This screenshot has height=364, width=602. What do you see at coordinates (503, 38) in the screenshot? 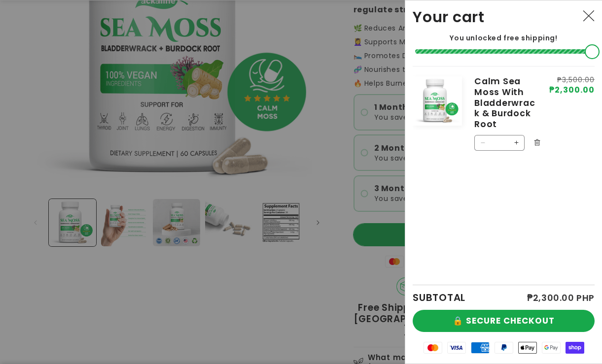
I see `p: You unlocked free shipping!` at bounding box center [503, 38].